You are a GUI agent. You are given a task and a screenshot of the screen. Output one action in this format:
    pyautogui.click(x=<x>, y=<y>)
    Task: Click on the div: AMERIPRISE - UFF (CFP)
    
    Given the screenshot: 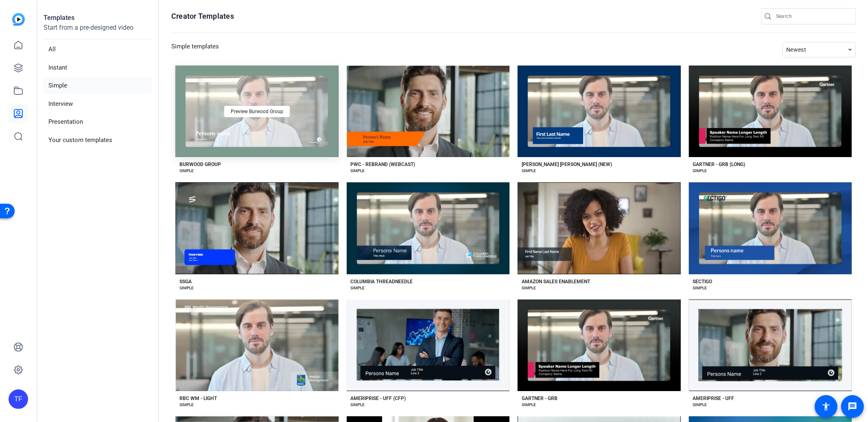 What is the action you would take?
    pyautogui.click(x=379, y=398)
    